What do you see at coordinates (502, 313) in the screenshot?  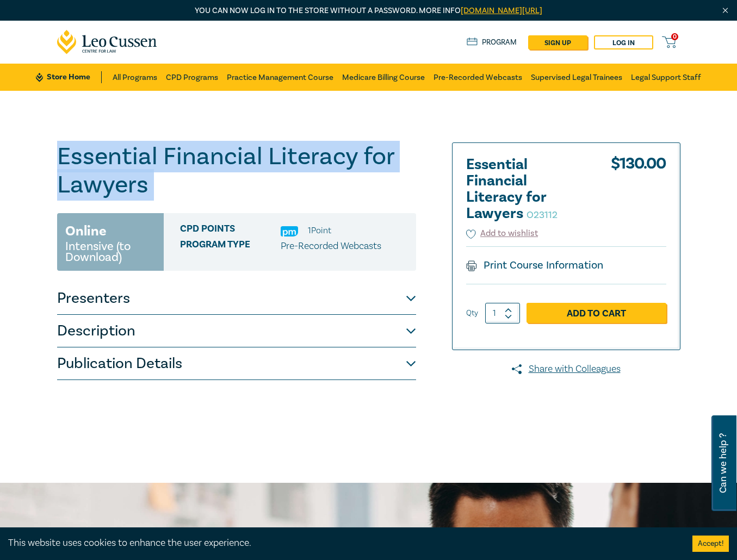 I see `input: 1` at bounding box center [502, 313].